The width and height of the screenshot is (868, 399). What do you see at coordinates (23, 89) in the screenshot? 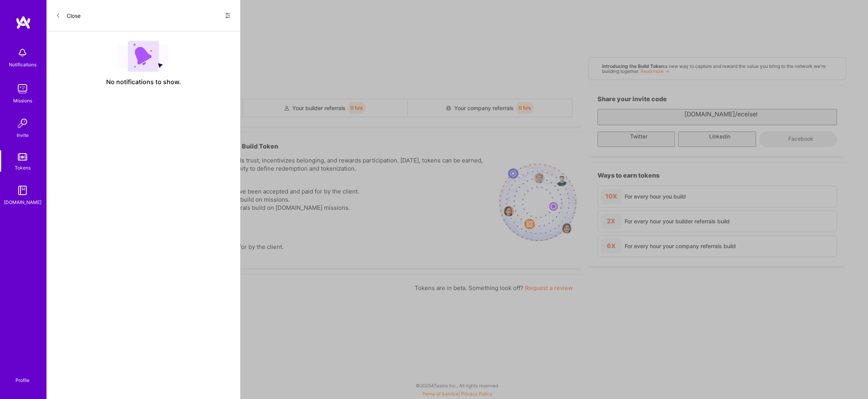
I see `img: teamwork` at bounding box center [23, 89].